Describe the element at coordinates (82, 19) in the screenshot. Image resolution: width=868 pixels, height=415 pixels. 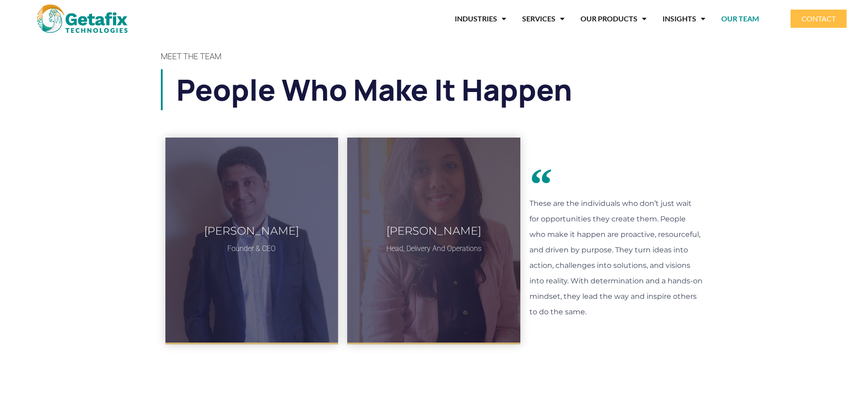
I see `img: web and mobile application development company` at that location.